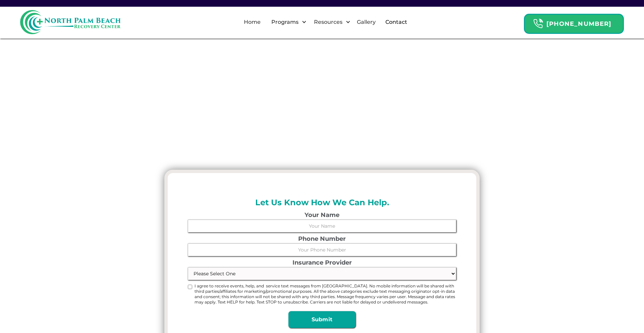 The height and width of the screenshot is (333, 644). What do you see at coordinates (322, 320) in the screenshot?
I see `input: Submit` at bounding box center [322, 320].